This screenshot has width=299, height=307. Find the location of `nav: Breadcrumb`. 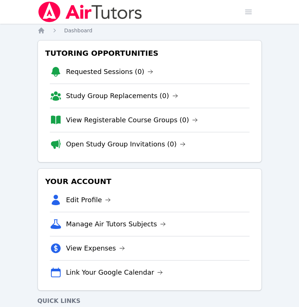

nav: Breadcrumb is located at coordinates (149, 30).